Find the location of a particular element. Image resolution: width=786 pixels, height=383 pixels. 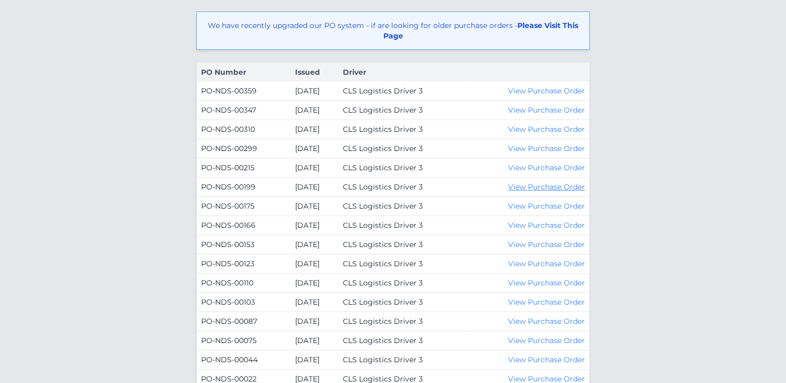

a: PO-NDS-00175 is located at coordinates (227, 206).